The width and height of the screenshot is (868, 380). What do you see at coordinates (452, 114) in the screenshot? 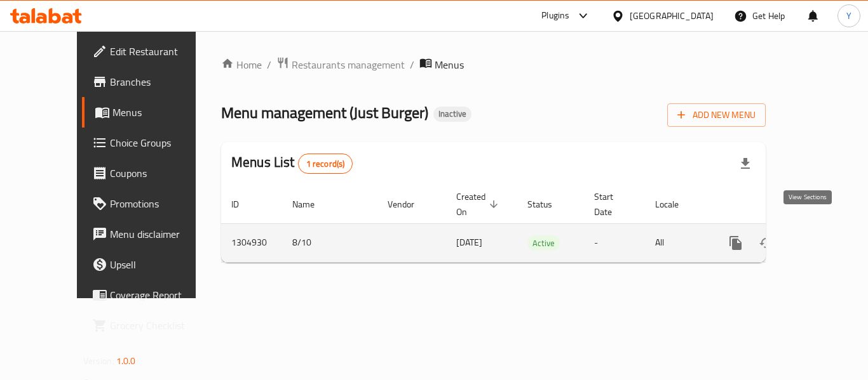
I see `div: Inactive` at bounding box center [452, 114].